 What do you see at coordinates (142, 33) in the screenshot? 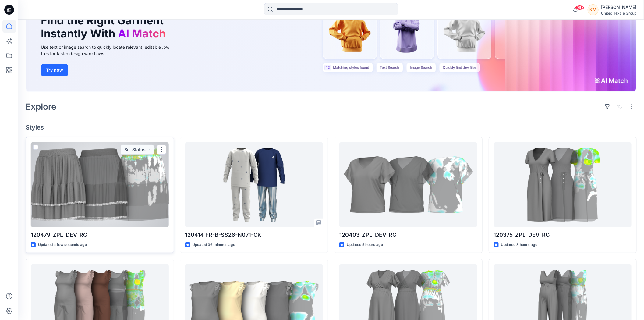
I see `span: AI Match` at bounding box center [142, 33].